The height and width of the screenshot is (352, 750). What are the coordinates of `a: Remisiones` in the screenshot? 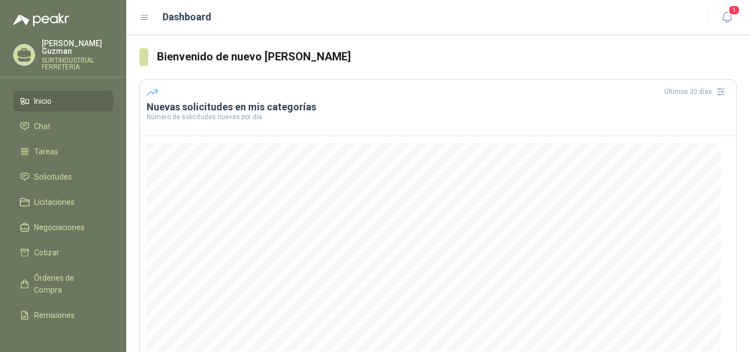 It's located at (63, 315).